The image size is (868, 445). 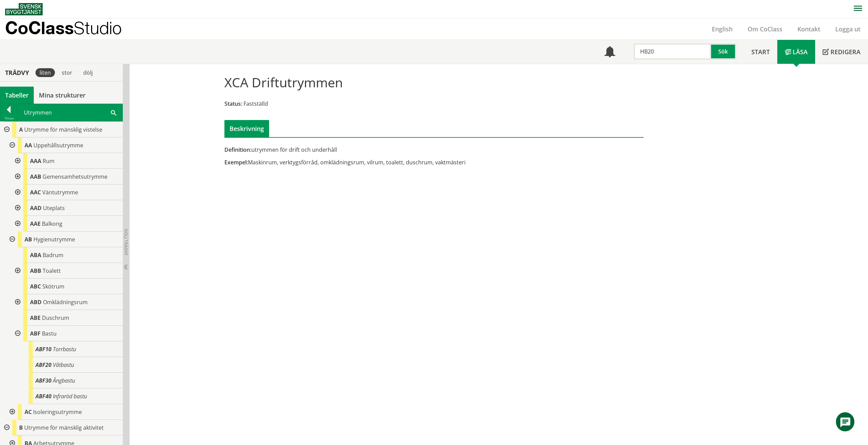 What do you see at coordinates (848, 29) in the screenshot?
I see `a: Logga ut` at bounding box center [848, 29].